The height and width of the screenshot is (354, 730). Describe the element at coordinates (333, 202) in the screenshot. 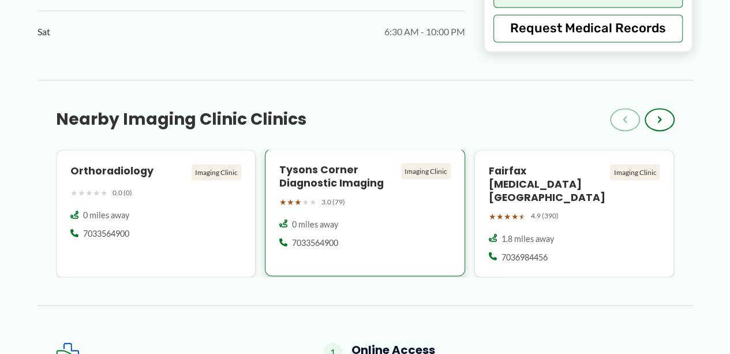

I see `span: 3.0 (79)` at that location.